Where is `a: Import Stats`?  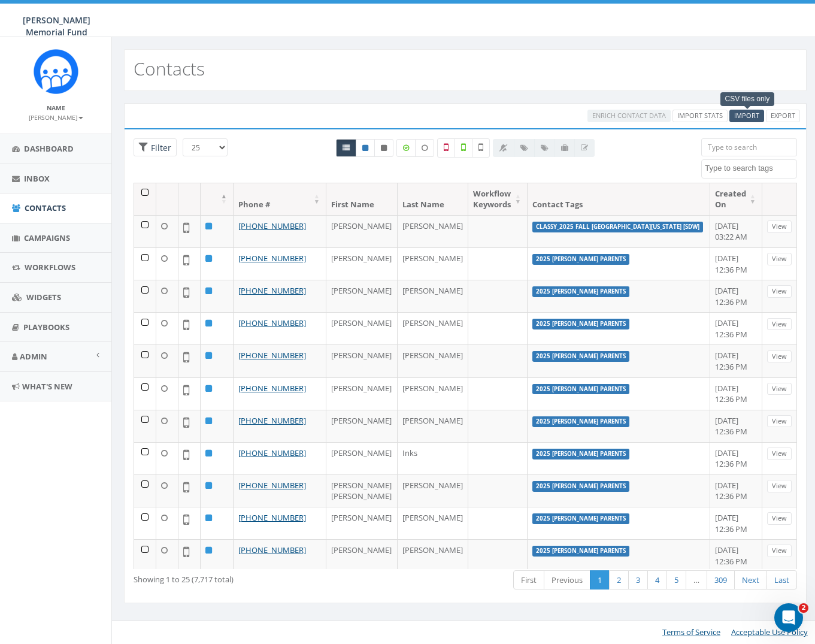
a: Import Stats is located at coordinates (700, 115).